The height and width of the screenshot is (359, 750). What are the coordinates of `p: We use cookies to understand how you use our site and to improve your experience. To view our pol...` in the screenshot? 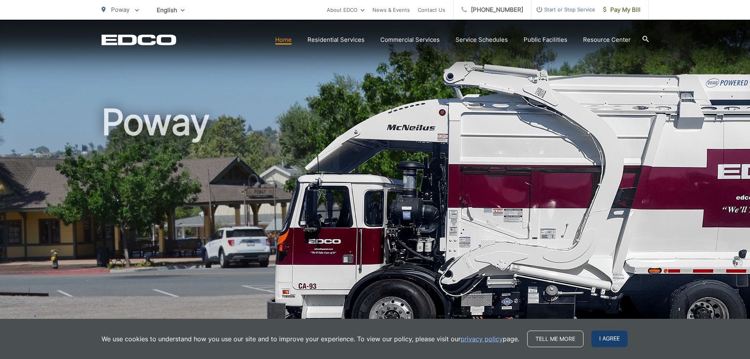 It's located at (310, 339).